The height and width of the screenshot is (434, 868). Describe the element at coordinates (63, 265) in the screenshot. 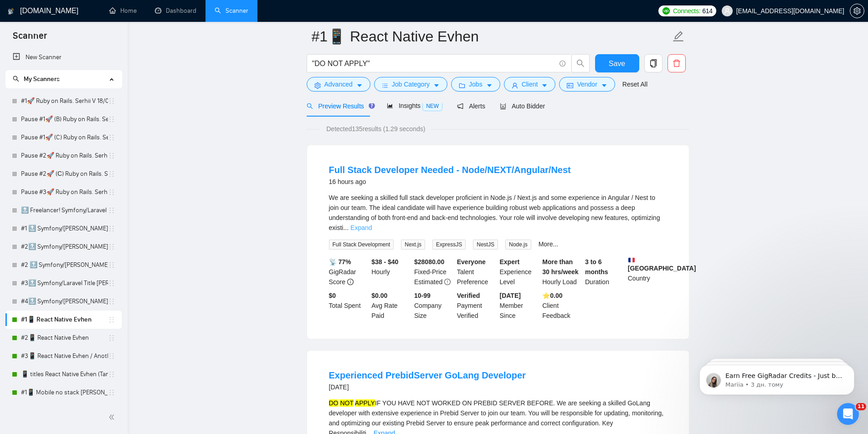

I see `li: #2 🔝 Symfony/Laravel Vasyl K. 01/07 / Another categories` at that location.